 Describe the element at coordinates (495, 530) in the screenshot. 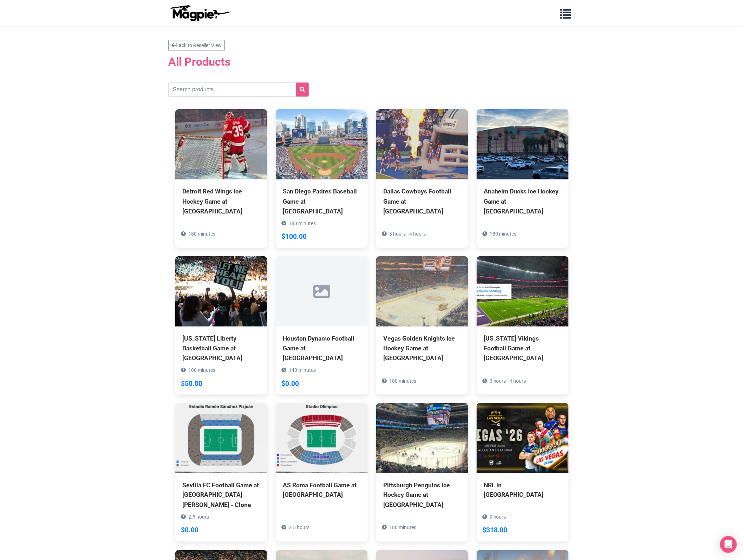

I see `div: $318.00` at that location.